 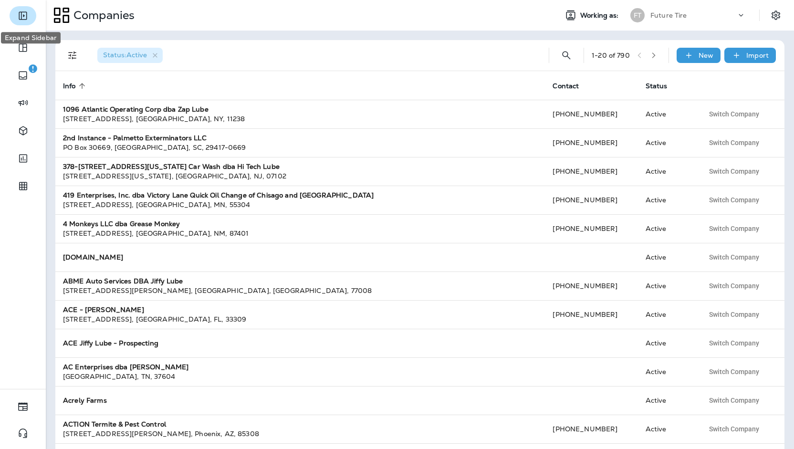 I want to click on strong: 4 Monkeys LLC dba Grease Monkey, so click(x=121, y=224).